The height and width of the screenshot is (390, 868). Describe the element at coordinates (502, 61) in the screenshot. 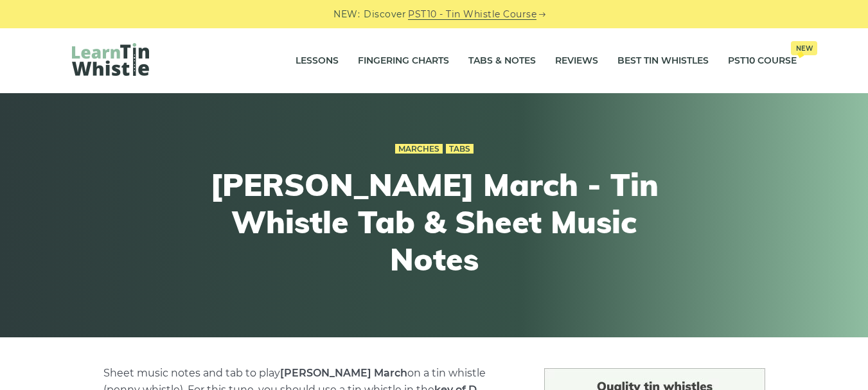

I see `a: Tabs & Notes` at that location.